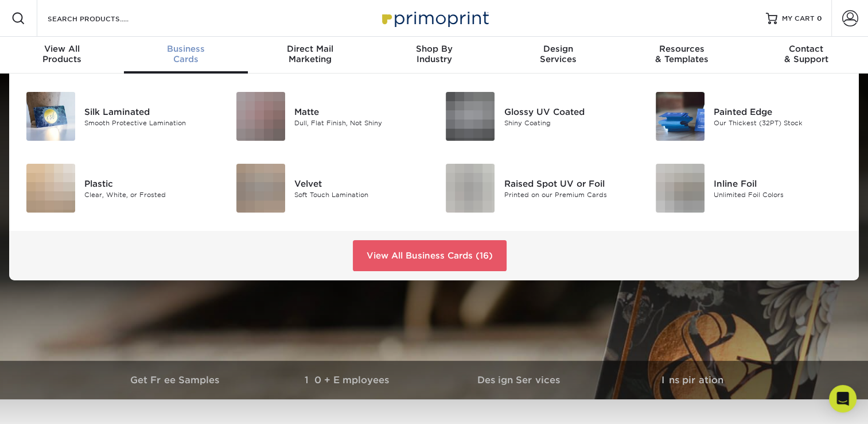  Describe the element at coordinates (120, 188) in the screenshot. I see `a: Plastic Business Cards Plastic Clear, White, or Frosted` at that location.